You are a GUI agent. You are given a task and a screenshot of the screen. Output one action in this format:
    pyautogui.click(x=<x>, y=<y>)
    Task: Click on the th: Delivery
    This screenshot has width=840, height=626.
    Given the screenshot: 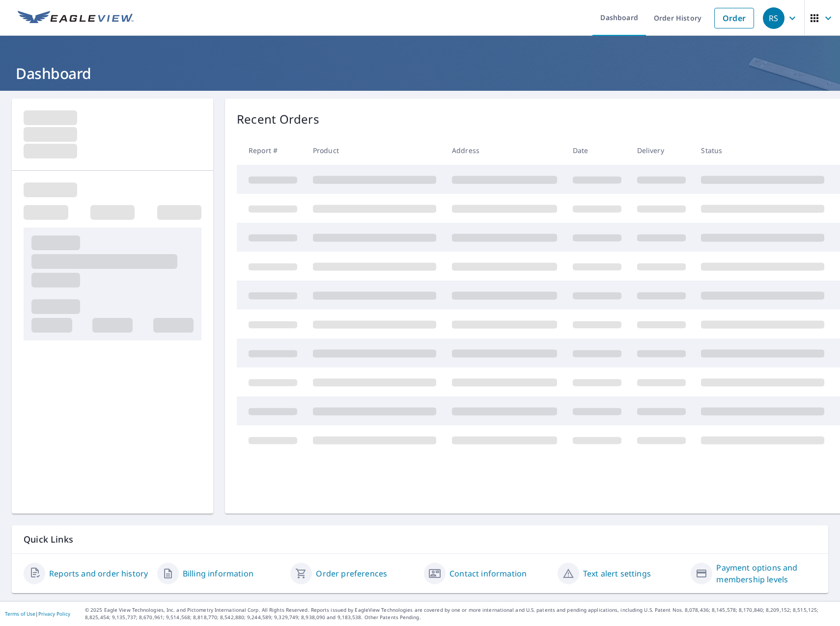 What is the action you would take?
    pyautogui.click(x=661, y=150)
    